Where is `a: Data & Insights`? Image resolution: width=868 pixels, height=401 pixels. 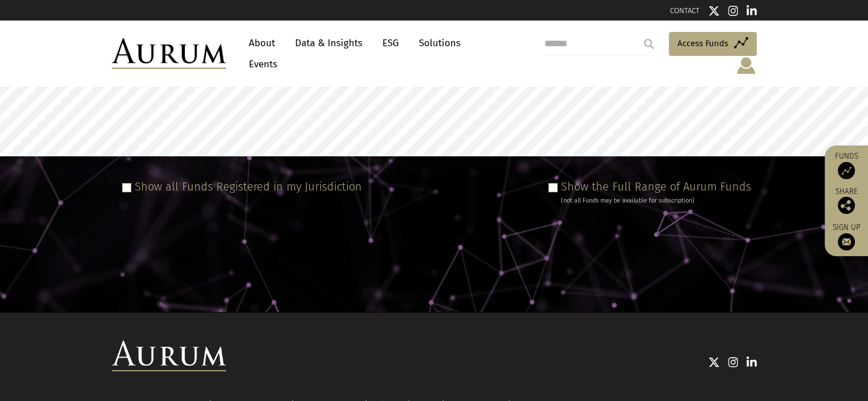
a: Data & Insights is located at coordinates (329, 43).